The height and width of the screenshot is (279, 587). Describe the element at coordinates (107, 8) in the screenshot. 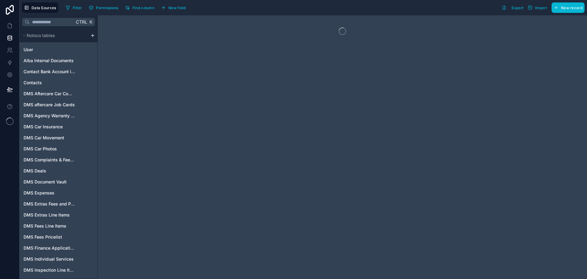

I see `span: Permissions` at that location.